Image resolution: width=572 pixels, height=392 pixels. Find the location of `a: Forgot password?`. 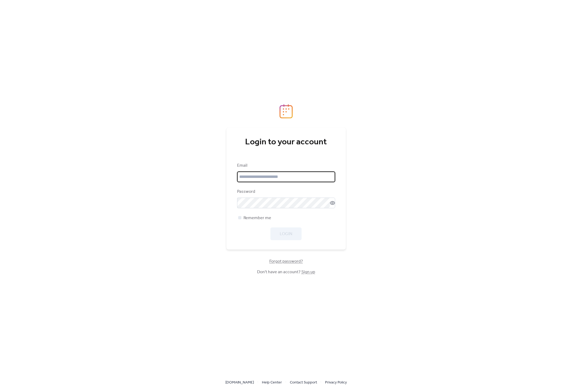

a: Forgot password? is located at coordinates (286, 261).